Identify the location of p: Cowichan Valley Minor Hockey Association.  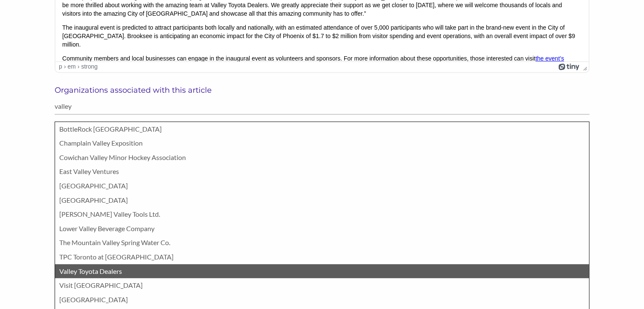
(322, 157).